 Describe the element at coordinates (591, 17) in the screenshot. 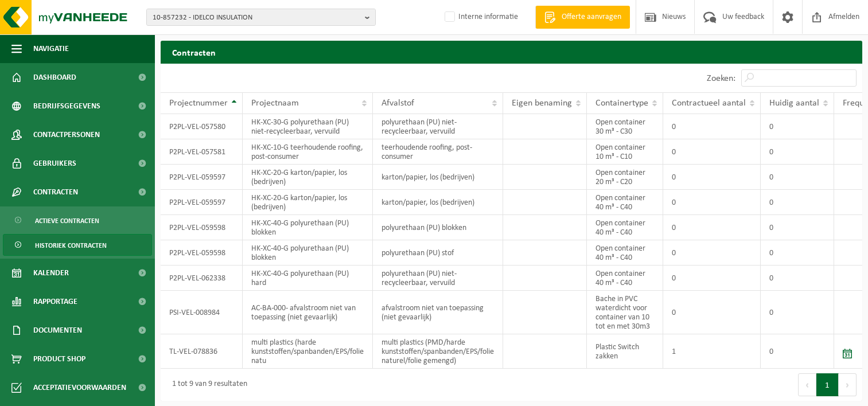

I see `span: Offerte aanvragen` at that location.